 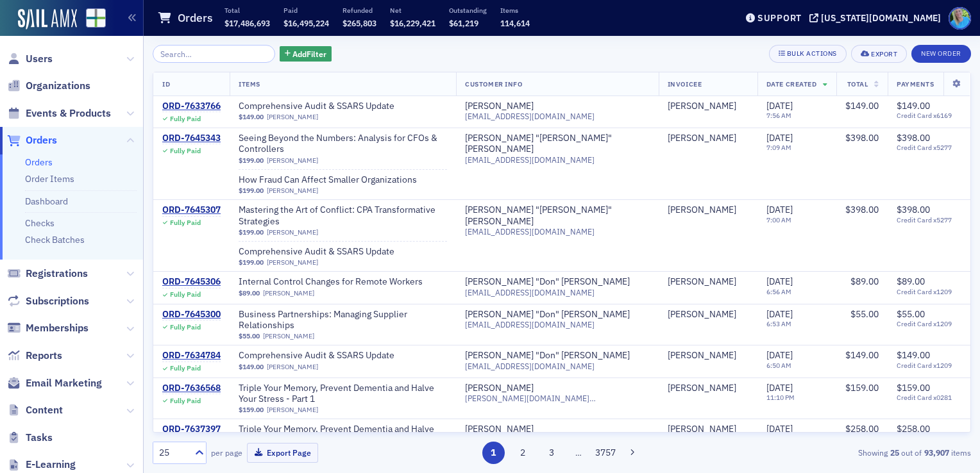 What do you see at coordinates (884, 54) in the screenshot?
I see `div: Export` at bounding box center [884, 54].